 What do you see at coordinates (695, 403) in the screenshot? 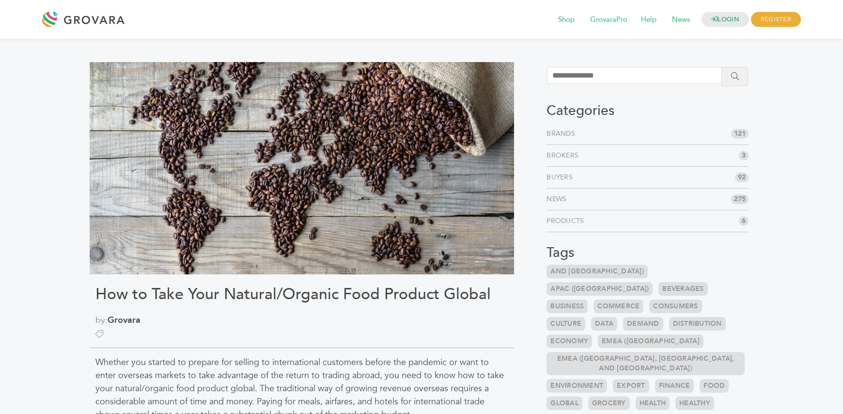
I see `a: Healthy` at bounding box center [695, 403].